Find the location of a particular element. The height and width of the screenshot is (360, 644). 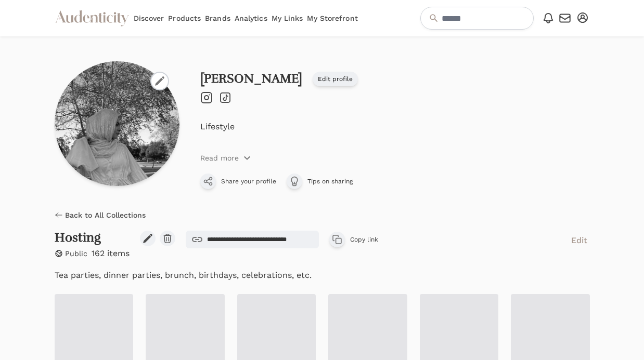

span: Tips on sharing is located at coordinates (330, 181).